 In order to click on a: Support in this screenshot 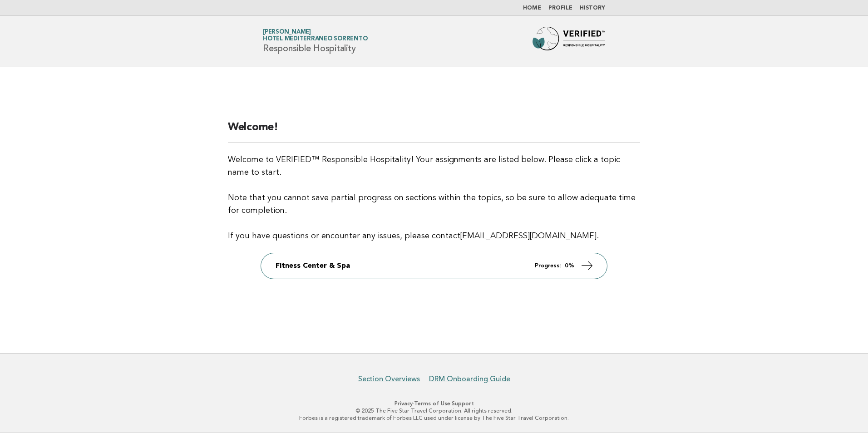, I will do `click(462, 403)`.